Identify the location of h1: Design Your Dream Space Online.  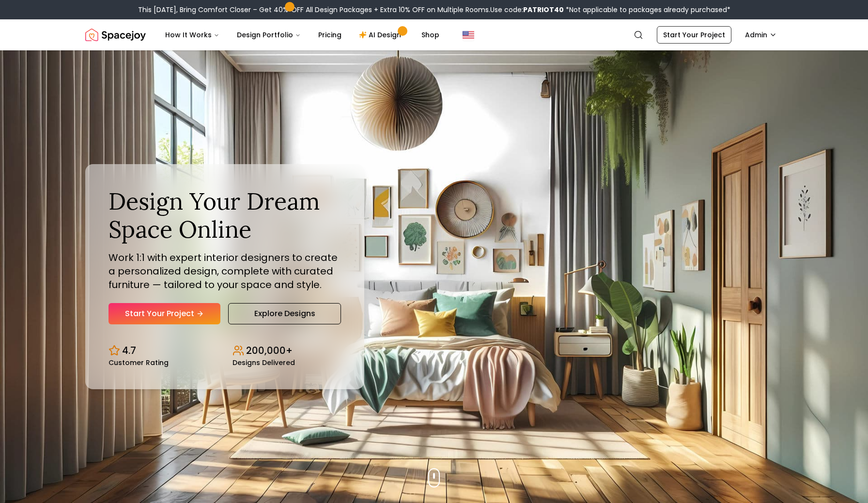
(225, 215).